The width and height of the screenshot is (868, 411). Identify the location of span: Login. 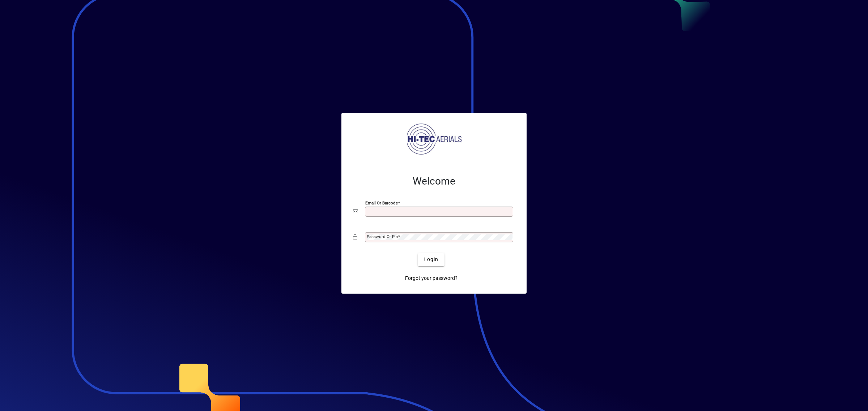
(431, 259).